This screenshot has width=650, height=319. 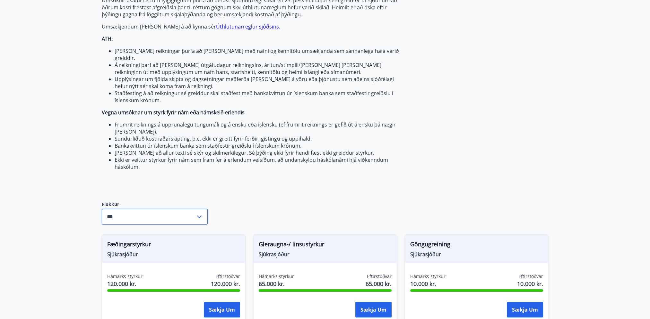 What do you see at coordinates (259, 164) in the screenshot?
I see `li: Ekki er veittur styrkur fyrir nám sem fram fer á erlendum vefsíðum, að undanskyldu háskólanámi hj...` at bounding box center [259, 164].